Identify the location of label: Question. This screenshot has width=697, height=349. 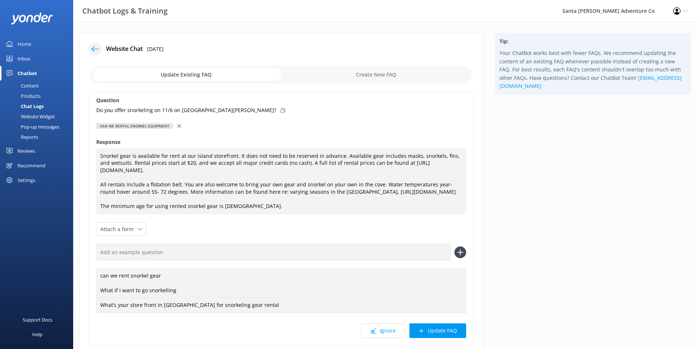
(281, 100).